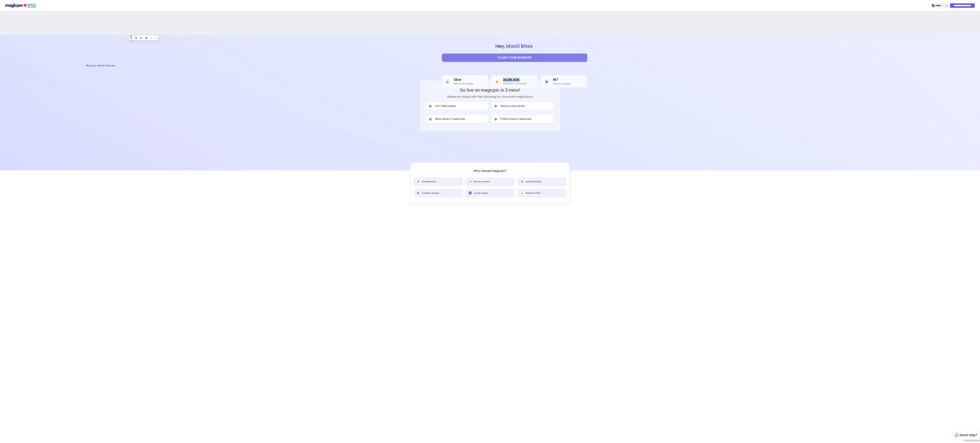 This screenshot has width=980, height=443. I want to click on button: CLAIM YOUR BUSINESS, so click(514, 57).